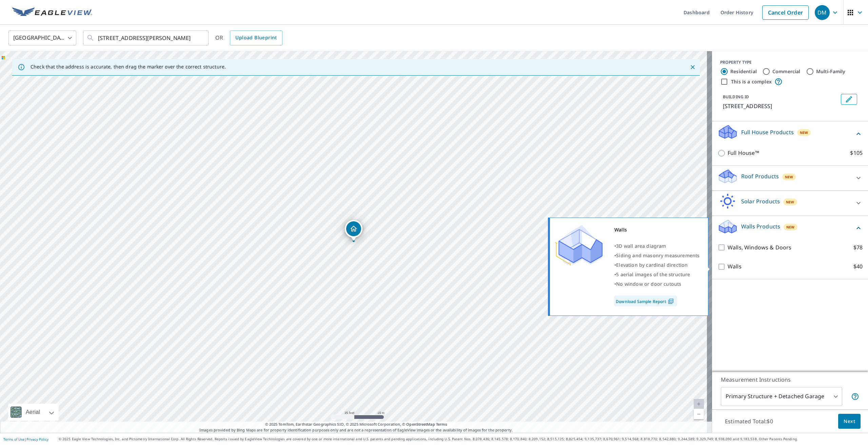 Image resolution: width=868 pixels, height=445 pixels. Describe the element at coordinates (249, 38) in the screenshot. I see `div: OR` at that location.